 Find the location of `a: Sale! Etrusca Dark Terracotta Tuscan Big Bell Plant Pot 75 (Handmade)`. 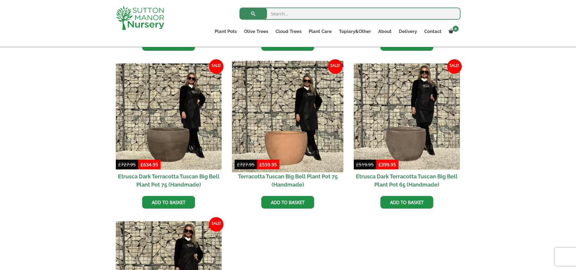

a: Sale! Etrusca Dark Terracotta Tuscan Big Bell Plant Pot 75 (Handmade) is located at coordinates (169, 127).